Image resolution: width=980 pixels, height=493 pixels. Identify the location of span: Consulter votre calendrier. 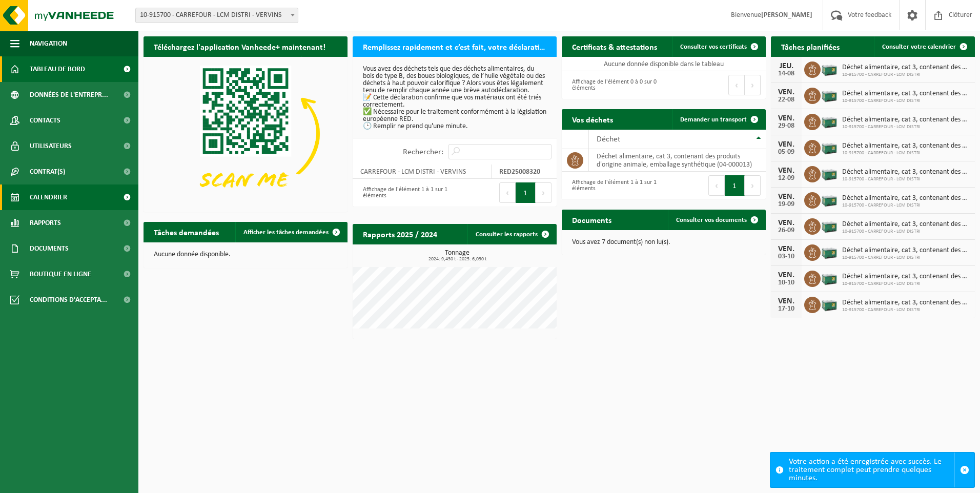
(919, 47).